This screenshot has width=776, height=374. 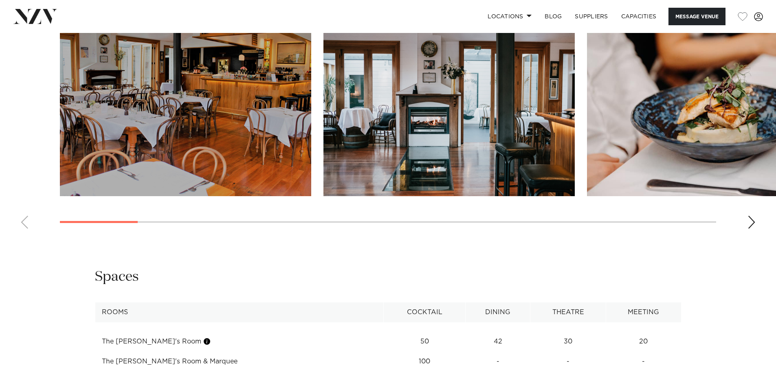 What do you see at coordinates (644, 342) in the screenshot?
I see `td: 20` at bounding box center [644, 342].